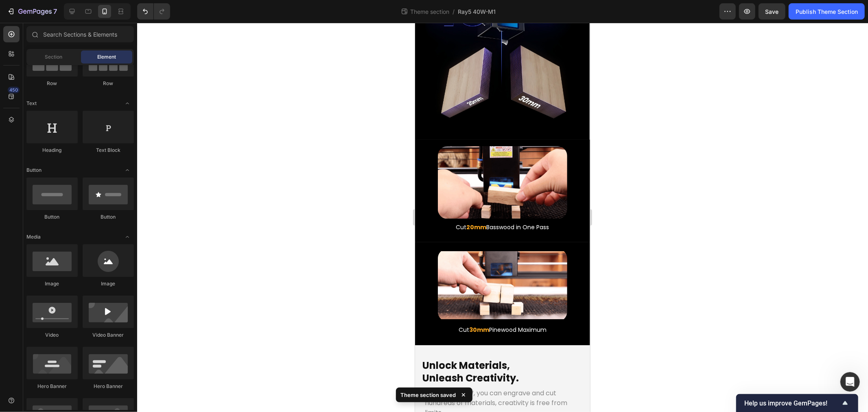 Image resolution: width=868 pixels, height=412 pixels. Describe the element at coordinates (428, 395) in the screenshot. I see `p: Theme section saved` at that location.